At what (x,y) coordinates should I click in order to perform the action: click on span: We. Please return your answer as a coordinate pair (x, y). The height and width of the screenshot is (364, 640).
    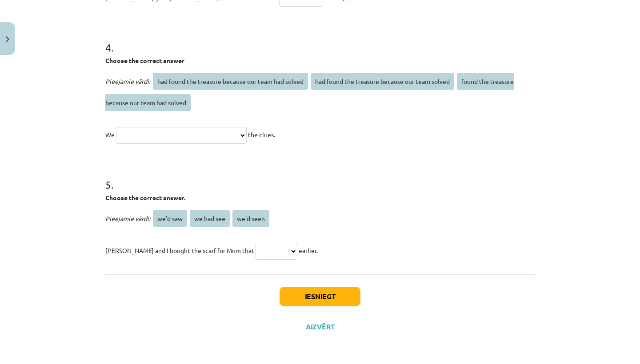
    Looking at the image, I should click on (110, 135).